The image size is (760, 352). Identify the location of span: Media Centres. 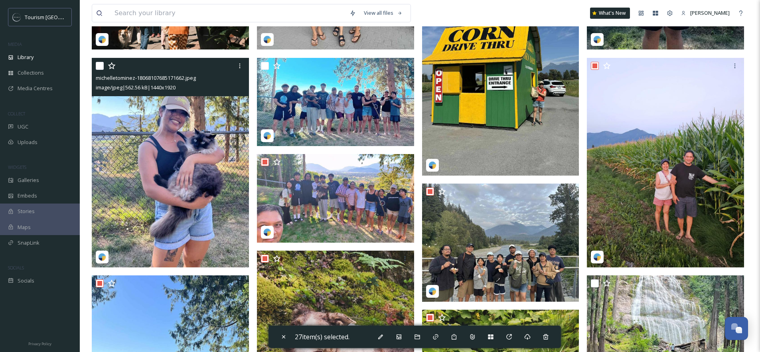
(35, 88).